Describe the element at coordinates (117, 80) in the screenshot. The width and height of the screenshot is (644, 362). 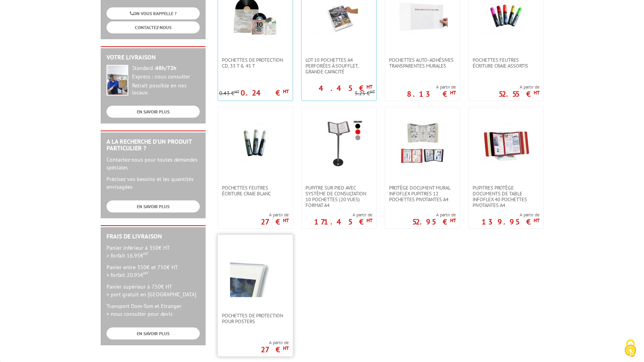
I see `img: widget-livraison.jpg` at that location.